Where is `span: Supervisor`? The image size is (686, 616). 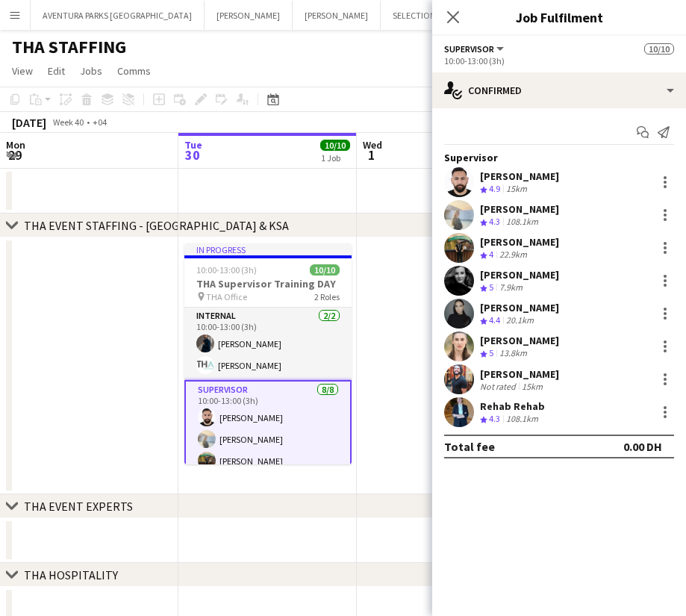 span: Supervisor is located at coordinates (468, 48).